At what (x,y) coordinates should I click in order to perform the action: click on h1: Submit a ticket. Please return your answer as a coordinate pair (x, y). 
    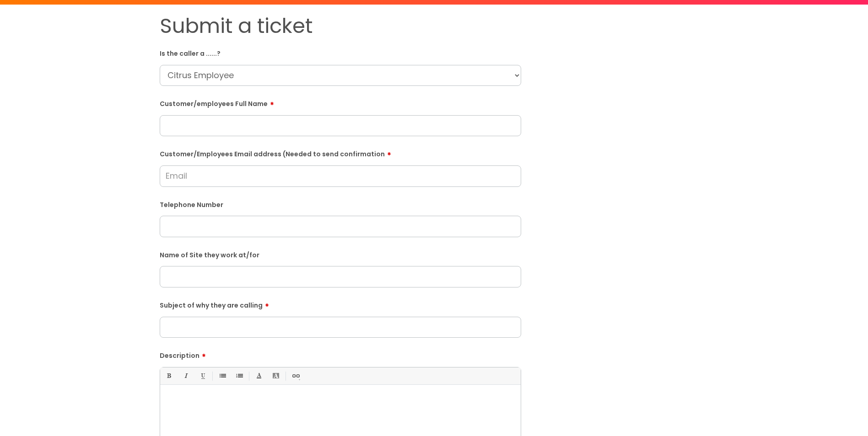
    Looking at the image, I should click on (340, 26).